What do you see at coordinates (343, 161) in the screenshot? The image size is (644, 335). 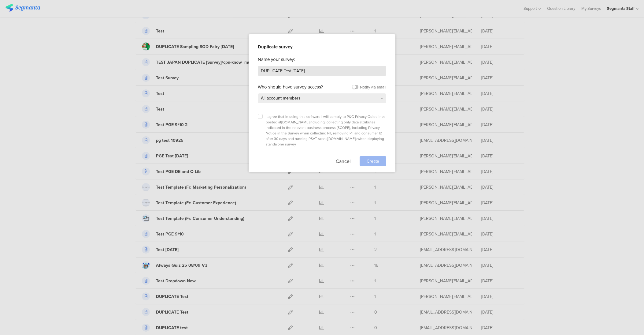 I see `button: Cancel` at bounding box center [343, 161].